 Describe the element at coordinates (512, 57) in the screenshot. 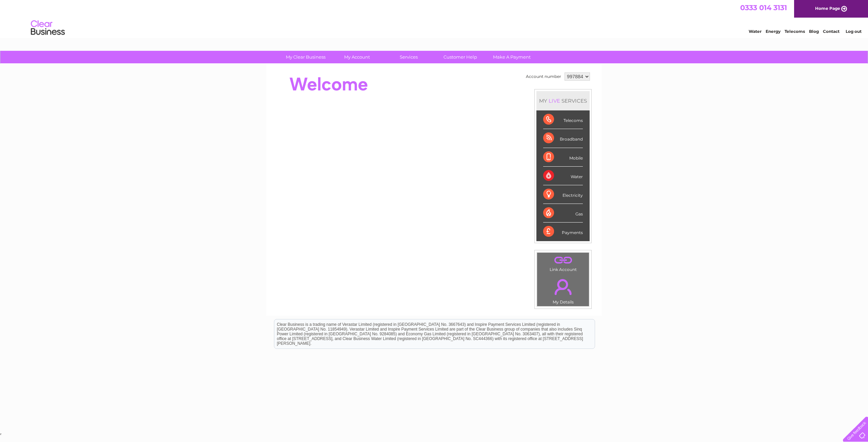

I see `a: Make A Payment` at that location.